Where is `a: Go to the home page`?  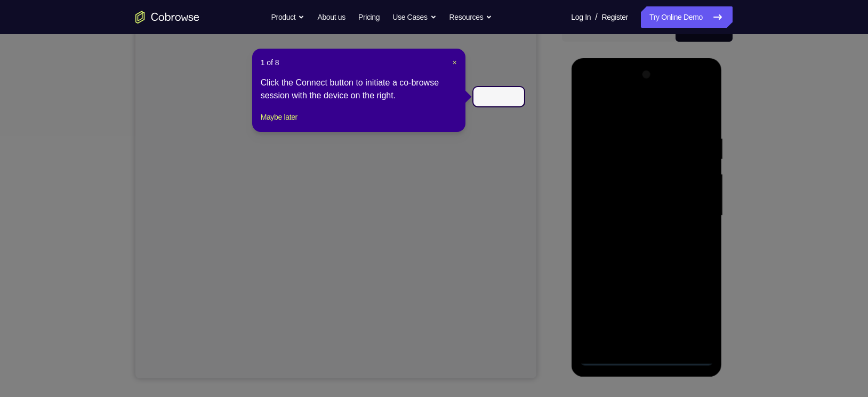 a: Go to the home page is located at coordinates (168, 17).